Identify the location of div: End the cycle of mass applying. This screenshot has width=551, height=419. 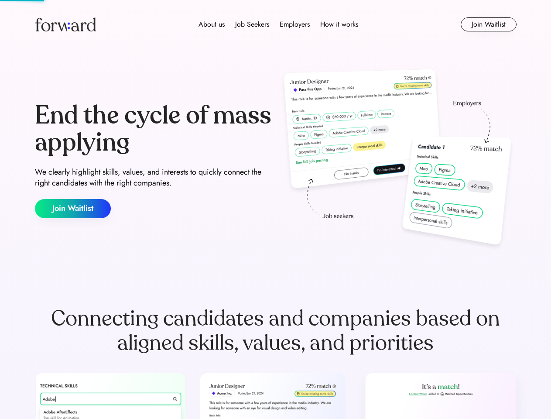
(153, 129).